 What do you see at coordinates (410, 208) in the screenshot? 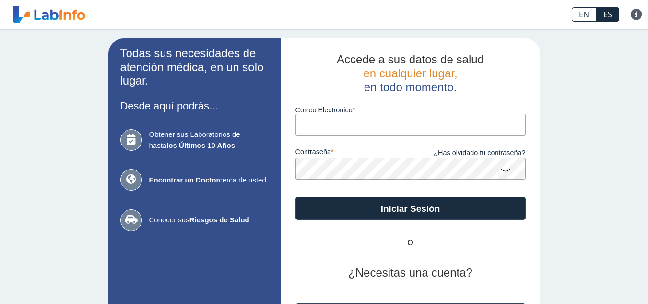
I see `button: Iniciar Sesión` at bounding box center [410, 208].